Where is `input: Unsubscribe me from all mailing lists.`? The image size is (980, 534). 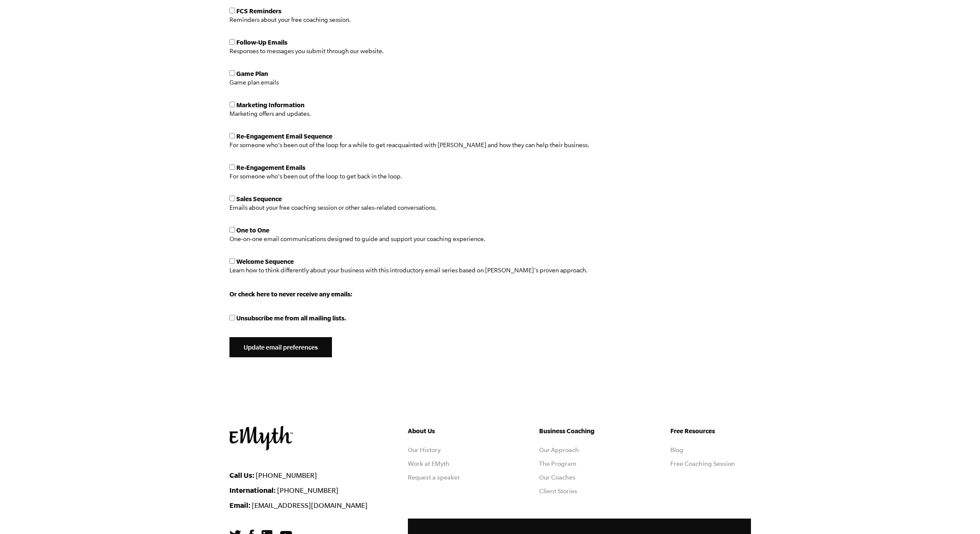
input: Unsubscribe me from all mailing lists. is located at coordinates (232, 317).